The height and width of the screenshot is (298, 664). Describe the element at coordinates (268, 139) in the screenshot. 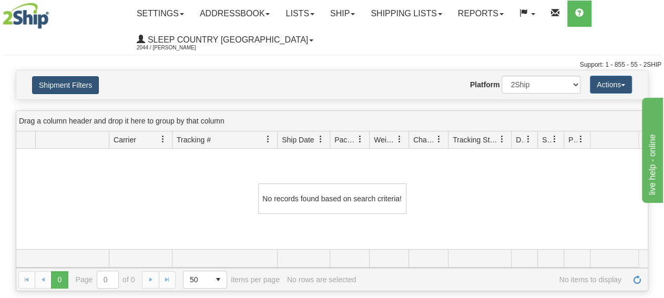

I see `a: Tracking # filter column settings` at that location.